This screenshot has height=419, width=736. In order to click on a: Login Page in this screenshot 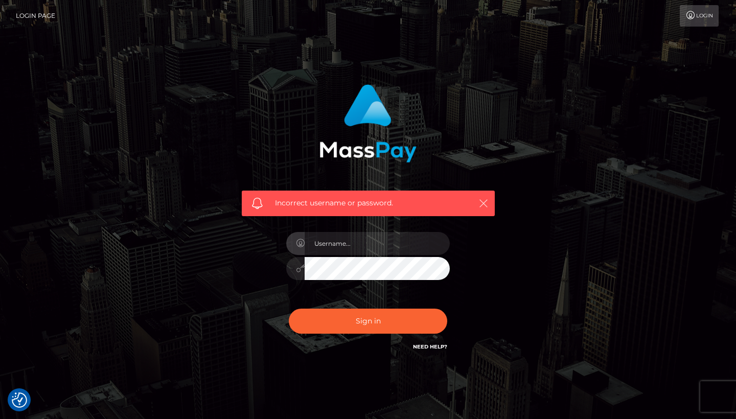, I will do `click(35, 16)`.